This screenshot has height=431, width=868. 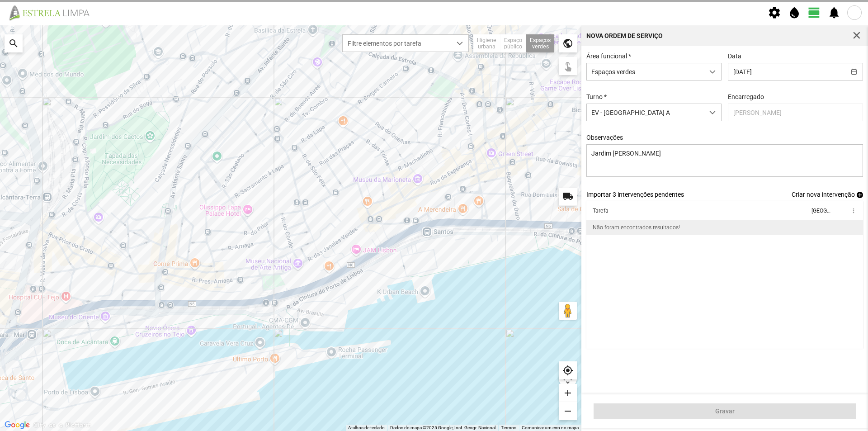 What do you see at coordinates (568, 310) in the screenshot?
I see `button: Arraste o Pegman para o mapa para abrir o Street View` at bounding box center [568, 310].